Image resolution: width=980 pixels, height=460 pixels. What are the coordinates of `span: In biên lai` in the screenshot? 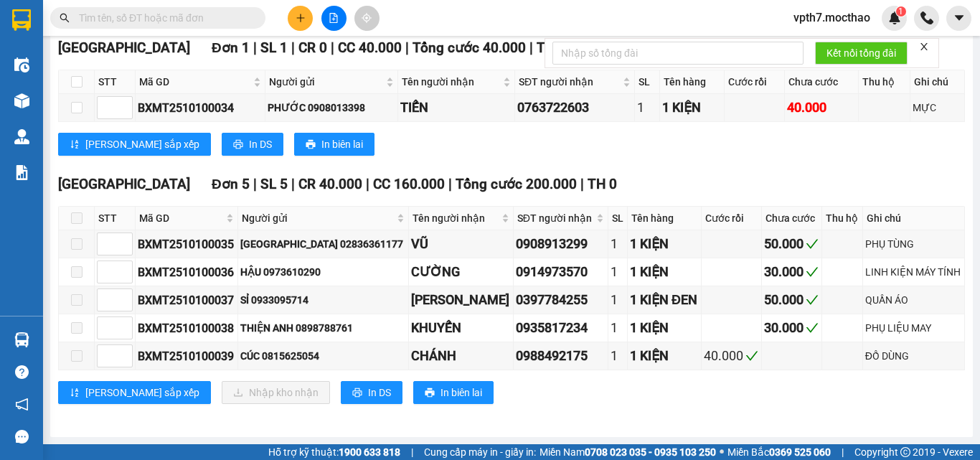 It's located at (342, 144).